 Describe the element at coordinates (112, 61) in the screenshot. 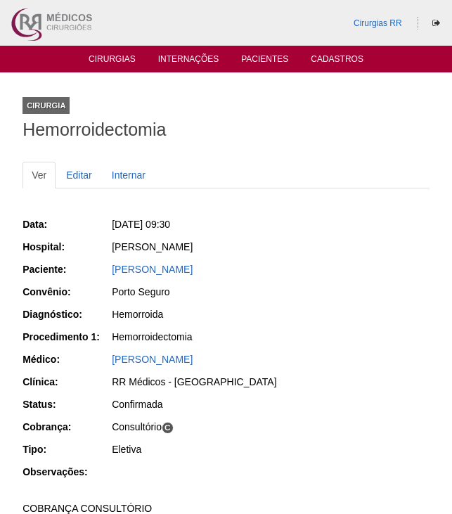

I see `a: Cirurgias` at that location.